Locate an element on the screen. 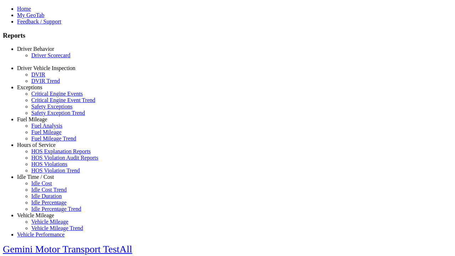 The image size is (455, 256). a: Safety Exception Trend is located at coordinates (58, 113).